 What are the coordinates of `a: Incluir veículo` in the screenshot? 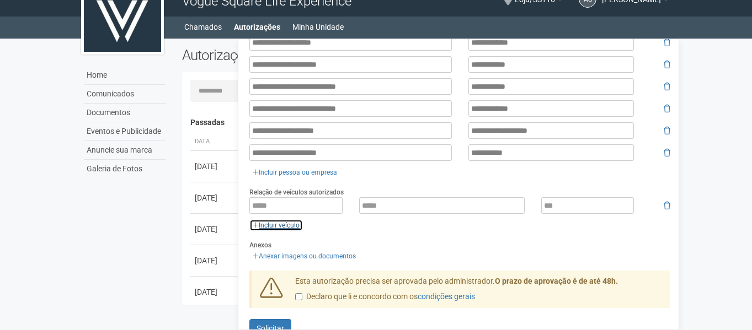 It's located at (276, 226).